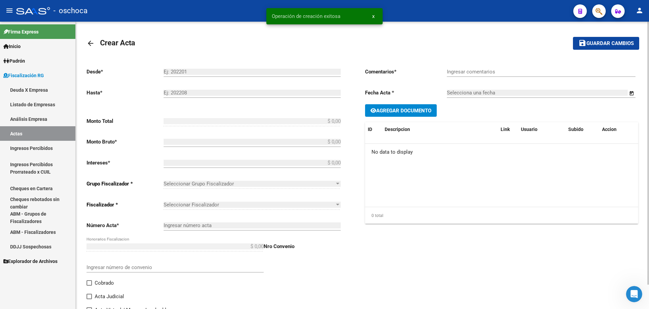 Image resolution: width=649 pixels, height=309 pixels. Describe the element at coordinates (370, 129) in the screenshot. I see `span: ID` at that location.